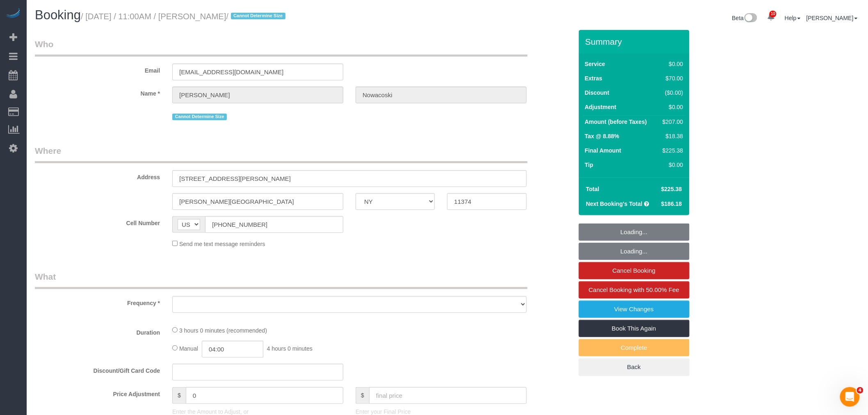 Image resolution: width=868 pixels, height=415 pixels. I want to click on div: $225.38, so click(671, 150).